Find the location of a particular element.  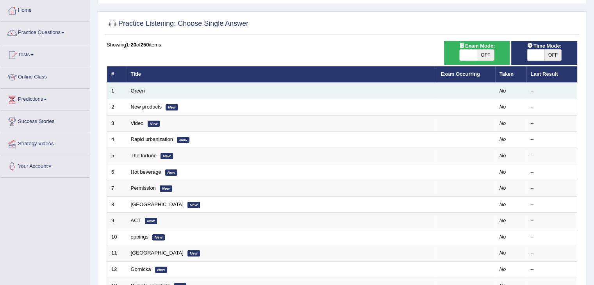

a: Rapid urbanization is located at coordinates (152, 139).